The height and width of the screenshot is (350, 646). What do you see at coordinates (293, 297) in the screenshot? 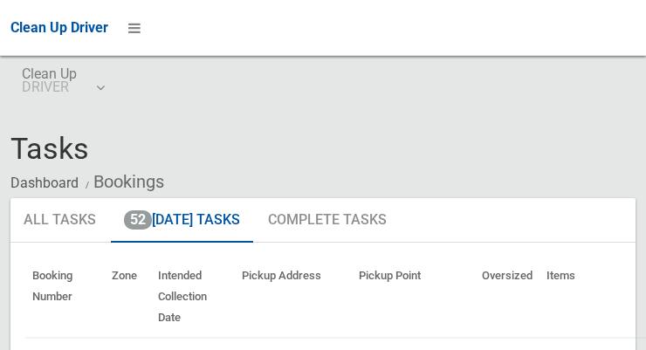
I see `th: Pickup Address` at bounding box center [293, 297].